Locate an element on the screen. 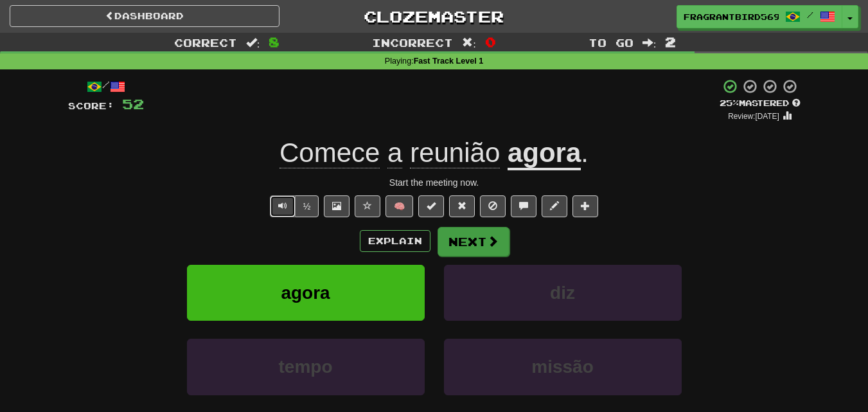 This screenshot has height=412, width=868. div: Mastered is located at coordinates (760, 104).